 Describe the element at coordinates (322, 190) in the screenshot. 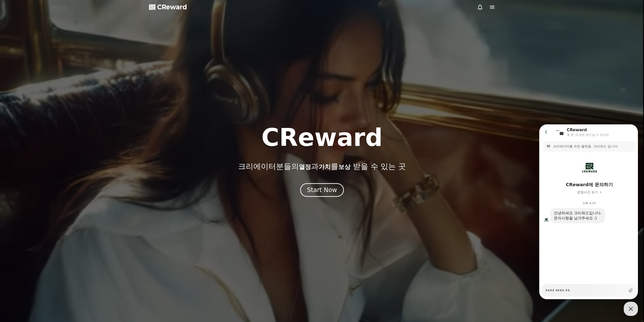

I see `a: Start Now` at that location.